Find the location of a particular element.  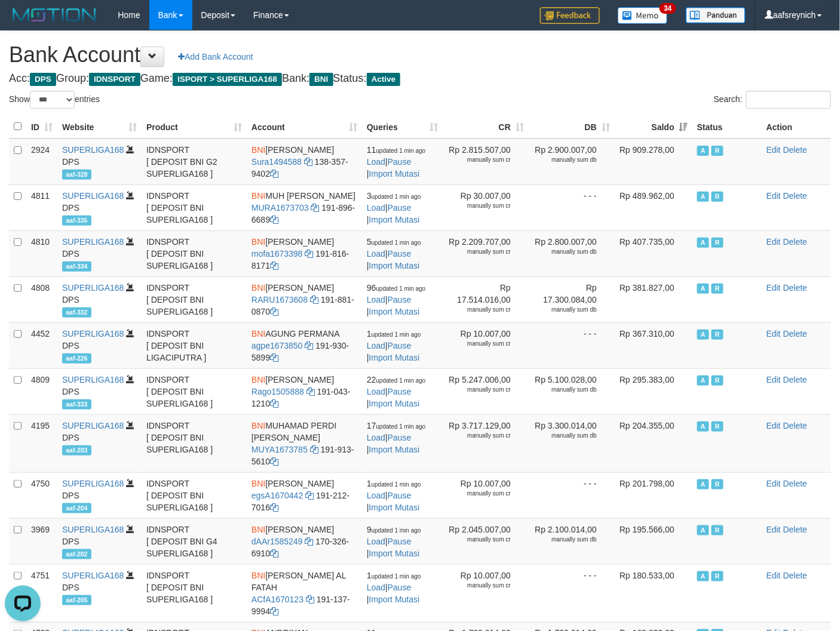

td: IDNSPORT [ DEPOSIT BNI LIGACIPUTRA ] is located at coordinates (194, 345).